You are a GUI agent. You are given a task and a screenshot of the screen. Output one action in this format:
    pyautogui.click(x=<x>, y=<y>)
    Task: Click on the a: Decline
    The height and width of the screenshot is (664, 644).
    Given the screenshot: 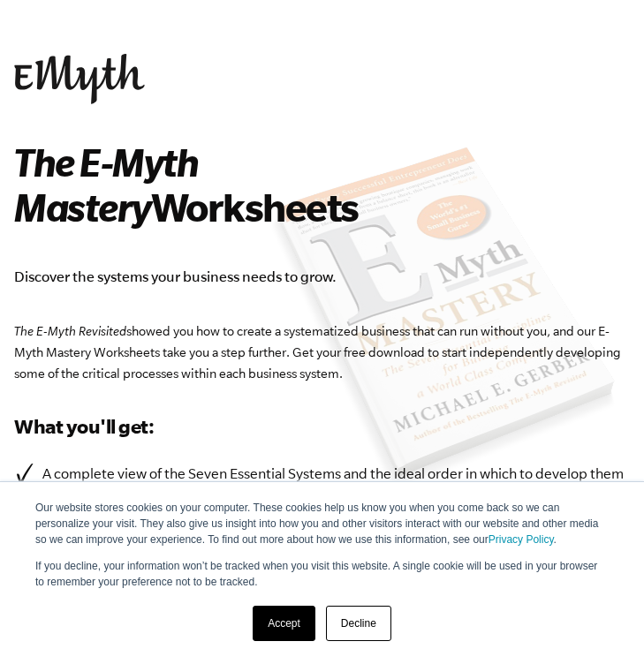 What is the action you would take?
    pyautogui.click(x=359, y=624)
    